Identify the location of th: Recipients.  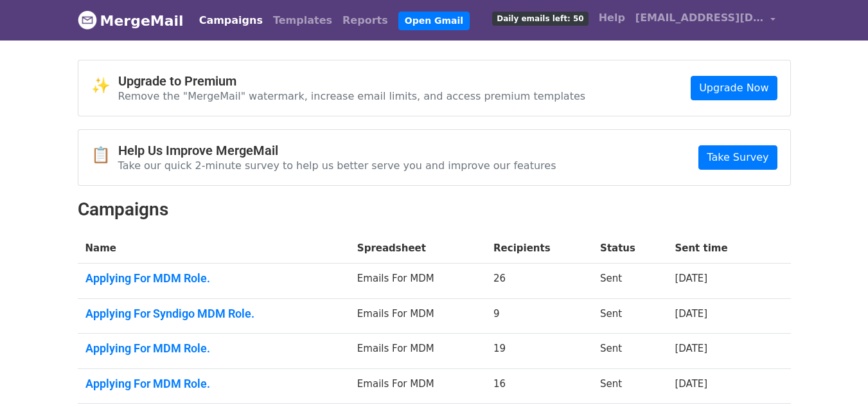
(539, 248).